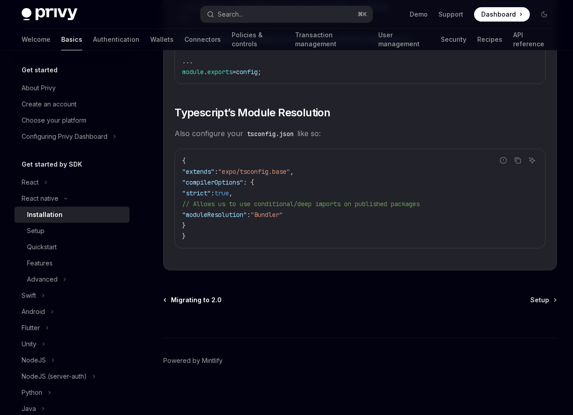 This screenshot has height=415, width=573. Describe the element at coordinates (42, 247) in the screenshot. I see `div: Quickstart` at that location.